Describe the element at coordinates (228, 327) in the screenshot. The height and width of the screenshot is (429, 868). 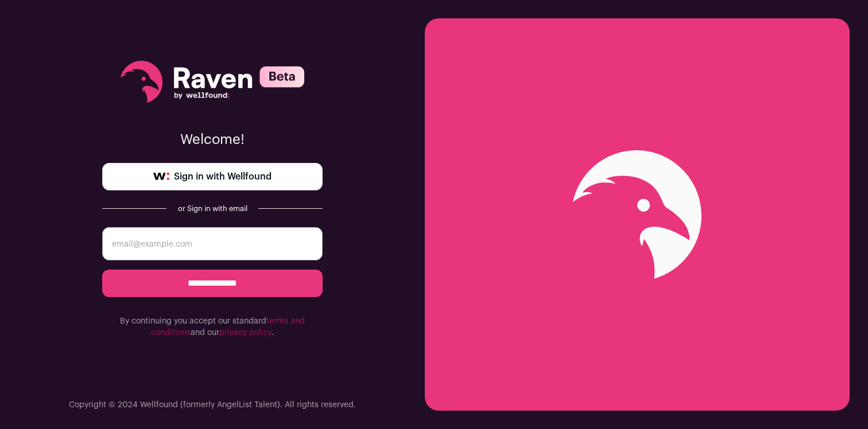
I see `a: terms and conditions` at that location.